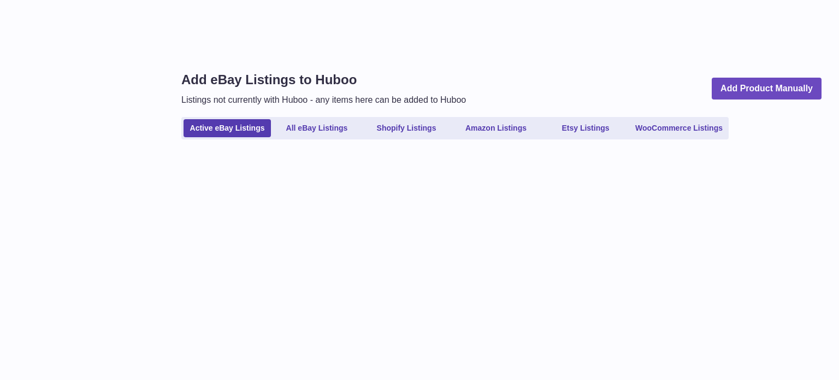  Describe the element at coordinates (227, 128) in the screenshot. I see `a: Active eBay Listings` at that location.